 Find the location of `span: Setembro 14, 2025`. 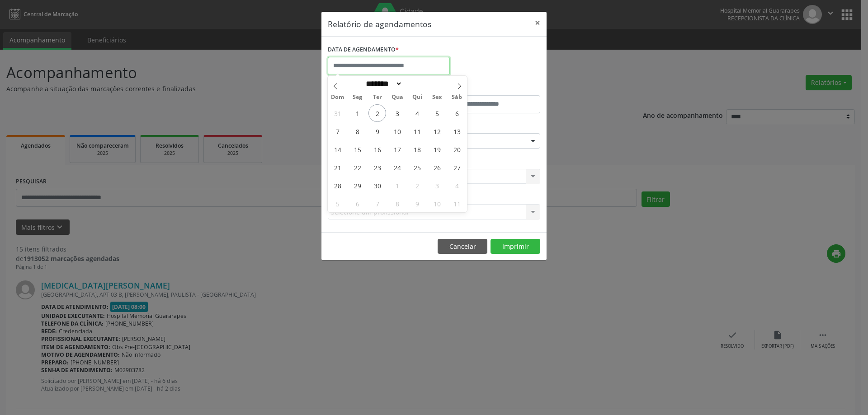

span: Setembro 14, 2025 is located at coordinates (337, 149).